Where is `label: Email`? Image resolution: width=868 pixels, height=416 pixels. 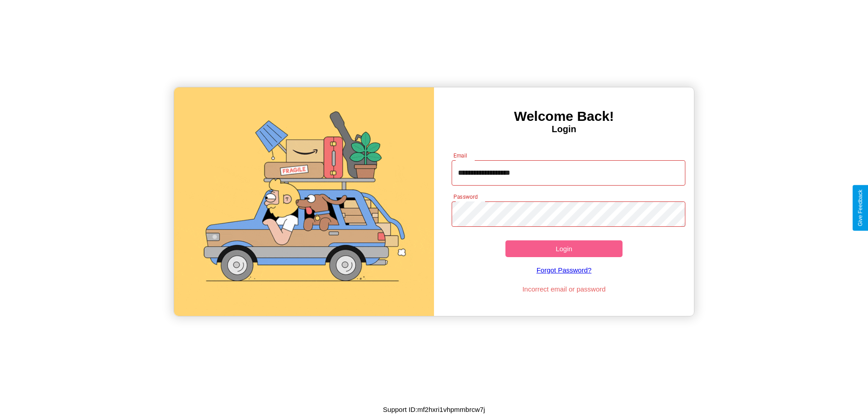
label: Email is located at coordinates (460, 155).